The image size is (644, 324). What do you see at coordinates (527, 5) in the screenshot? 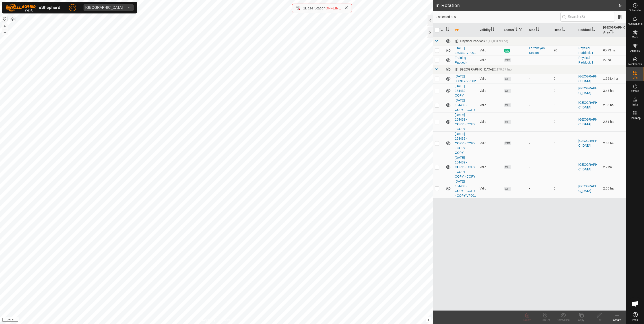
I see `h2: In Rotation` at bounding box center [527, 5].